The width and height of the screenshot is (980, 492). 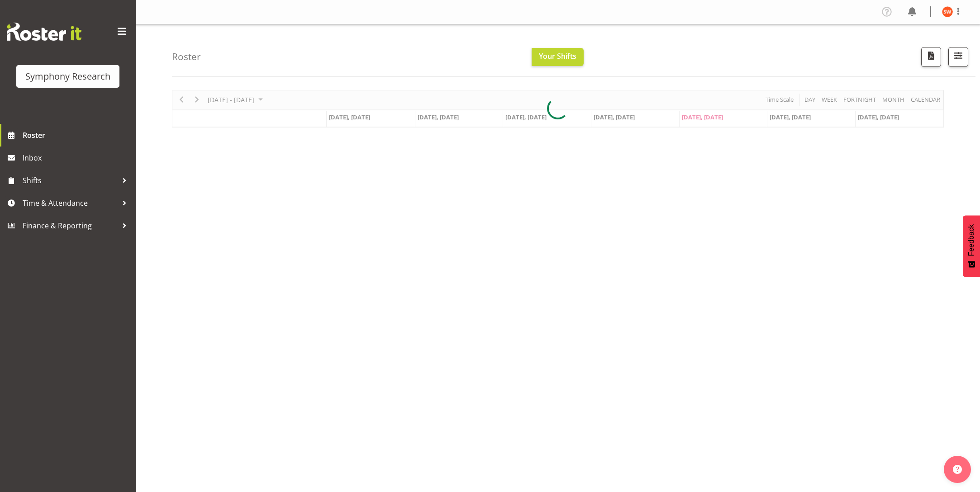 What do you see at coordinates (958, 57) in the screenshot?
I see `button: Filter Shifts` at bounding box center [958, 57].